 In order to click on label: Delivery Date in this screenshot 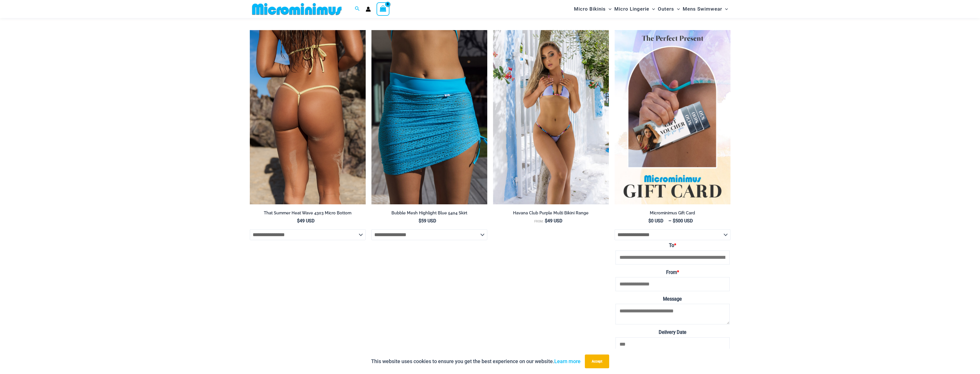, I will do `click(673, 333)`.